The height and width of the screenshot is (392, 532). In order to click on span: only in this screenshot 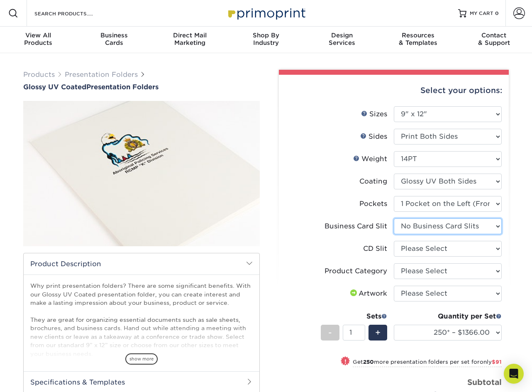, I will do `click(490, 362)`.